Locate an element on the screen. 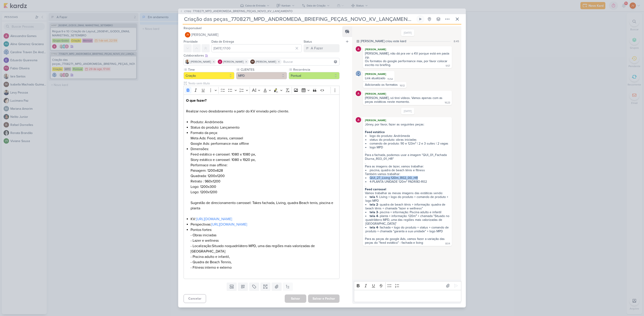  strong: Feed carrossel is located at coordinates (376, 189).